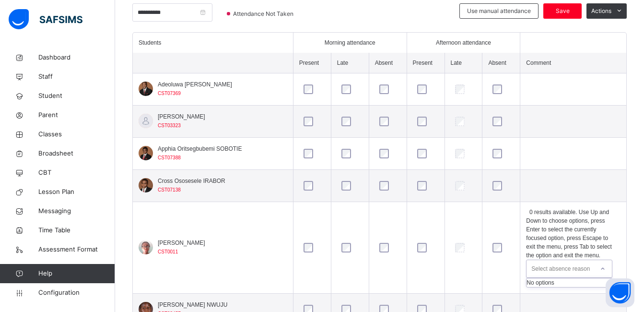 The width and height of the screenshot is (644, 312). I want to click on span: Attendance Not Taken, so click(264, 14).